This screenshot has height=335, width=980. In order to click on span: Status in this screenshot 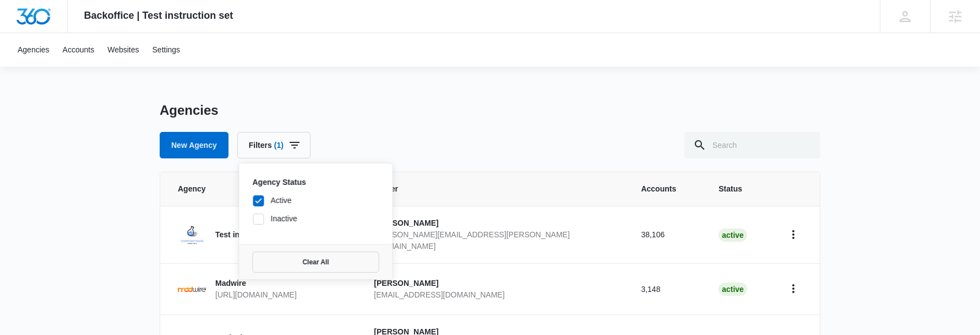, I will do `click(730, 188)`.